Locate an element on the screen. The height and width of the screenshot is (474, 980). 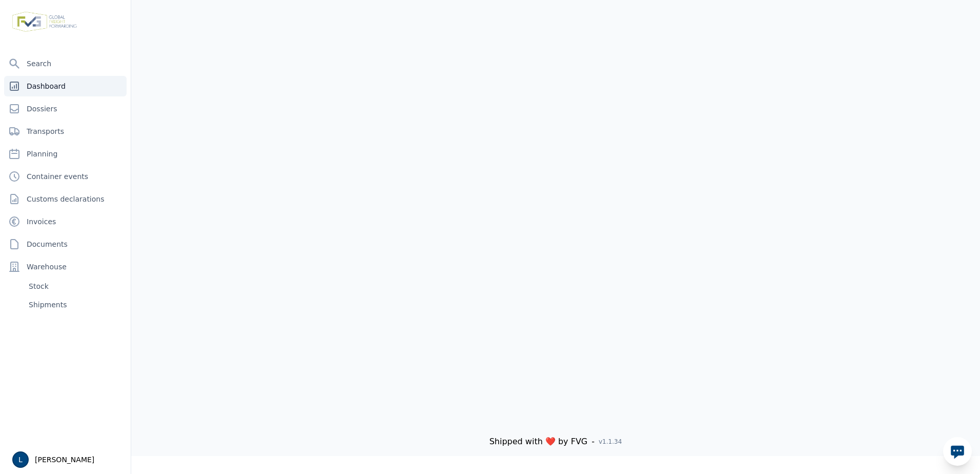
span: Shipped with ❤️ by FVG is located at coordinates (539, 441).